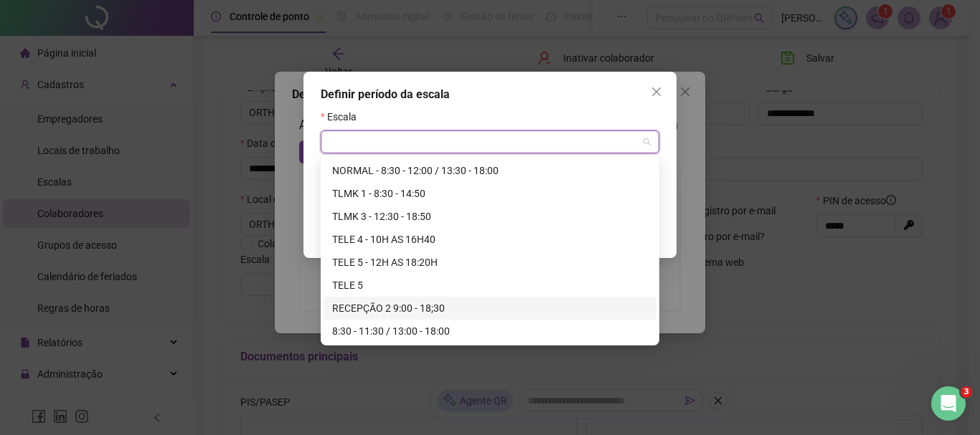  I want to click on div: Definir período da escala, so click(490, 95).